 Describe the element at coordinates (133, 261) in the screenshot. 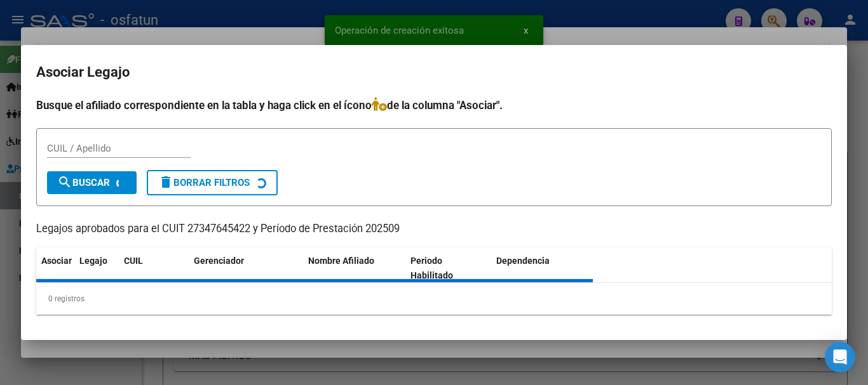

I see `span: CUIL` at that location.